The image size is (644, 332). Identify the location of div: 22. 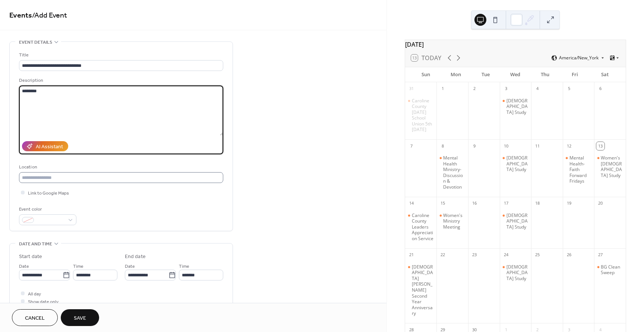
(443, 255).